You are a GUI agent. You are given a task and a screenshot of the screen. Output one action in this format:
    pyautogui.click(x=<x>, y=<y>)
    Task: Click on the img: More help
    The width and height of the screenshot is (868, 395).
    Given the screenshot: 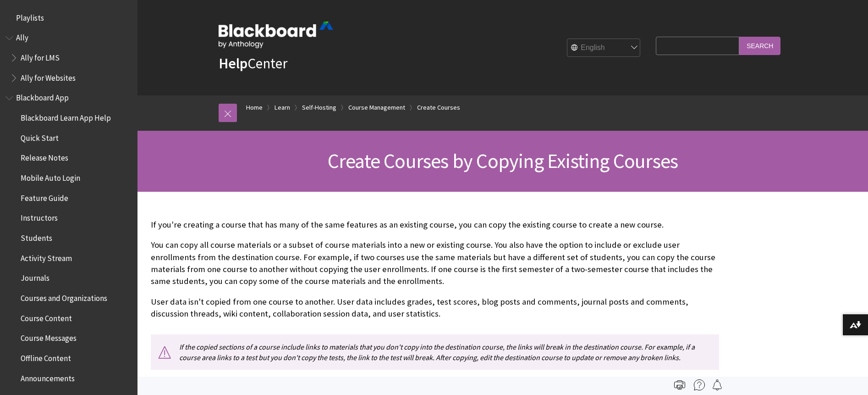 What is the action you would take?
    pyautogui.click(x=699, y=385)
    